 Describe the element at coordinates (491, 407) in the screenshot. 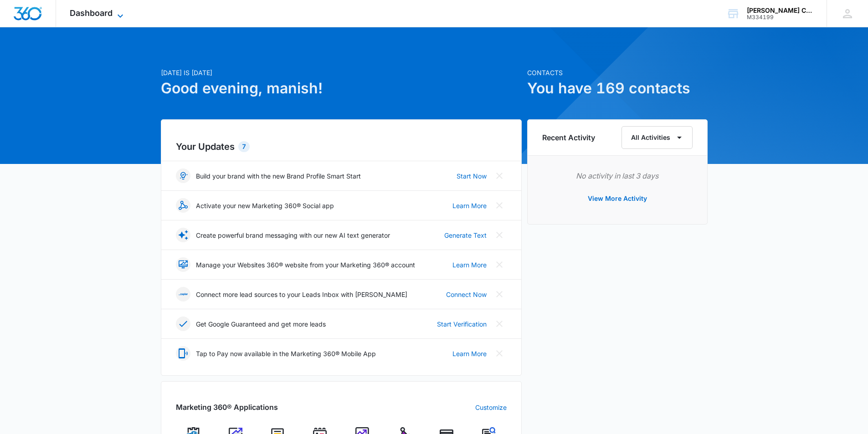

I see `a: Customize` at that location.